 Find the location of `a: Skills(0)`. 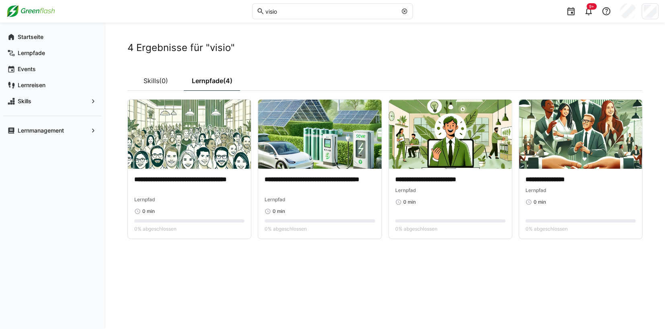

a: Skills(0) is located at coordinates (156, 81).